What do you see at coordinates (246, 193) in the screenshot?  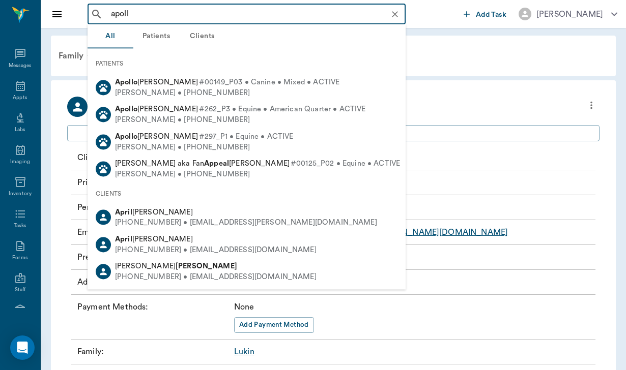 I see `div: CLIENTS` at bounding box center [246, 193].